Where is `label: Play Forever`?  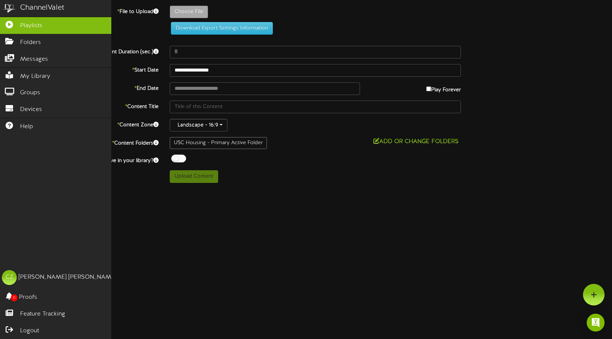 label: Play Forever is located at coordinates (443, 88).